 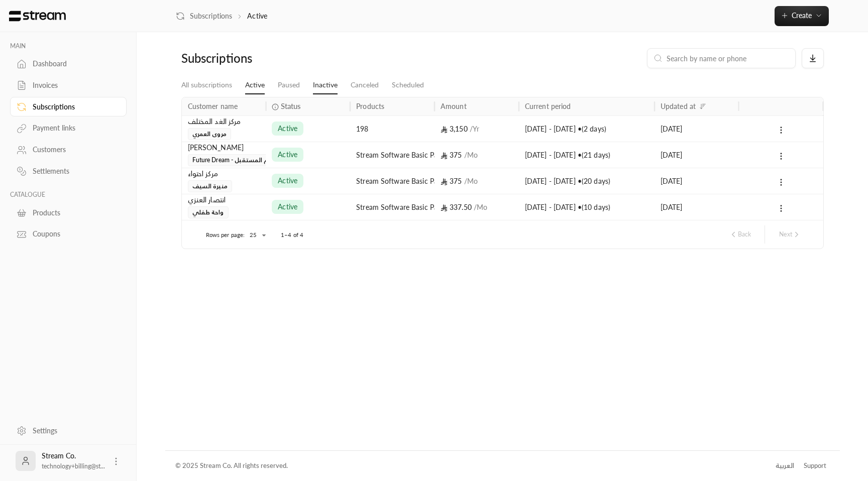 I want to click on p: Rows per page:, so click(x=226, y=235).